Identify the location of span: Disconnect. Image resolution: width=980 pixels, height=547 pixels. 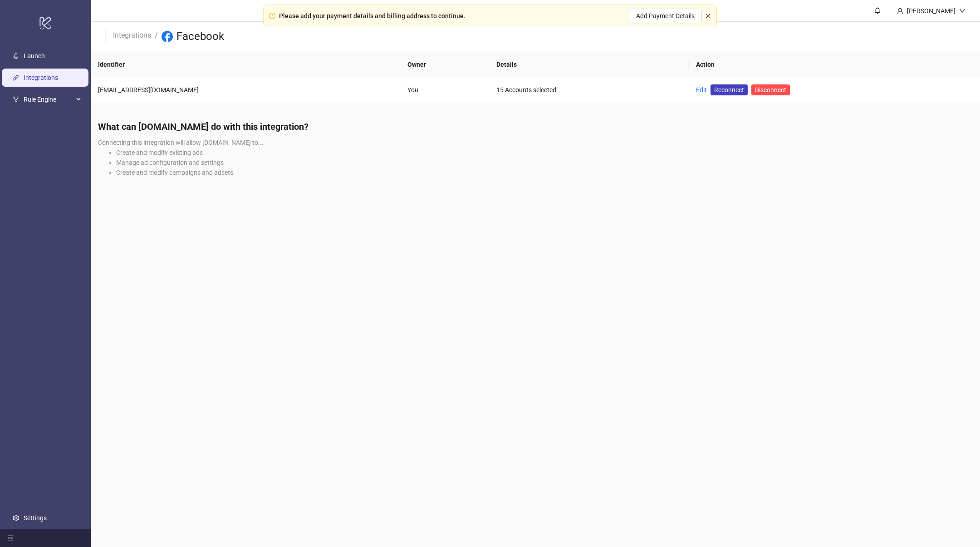
(770, 90).